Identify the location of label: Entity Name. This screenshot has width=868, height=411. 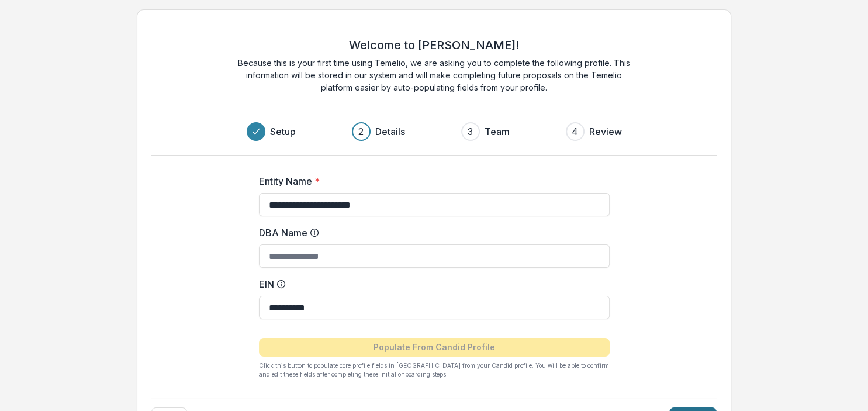
(431, 181).